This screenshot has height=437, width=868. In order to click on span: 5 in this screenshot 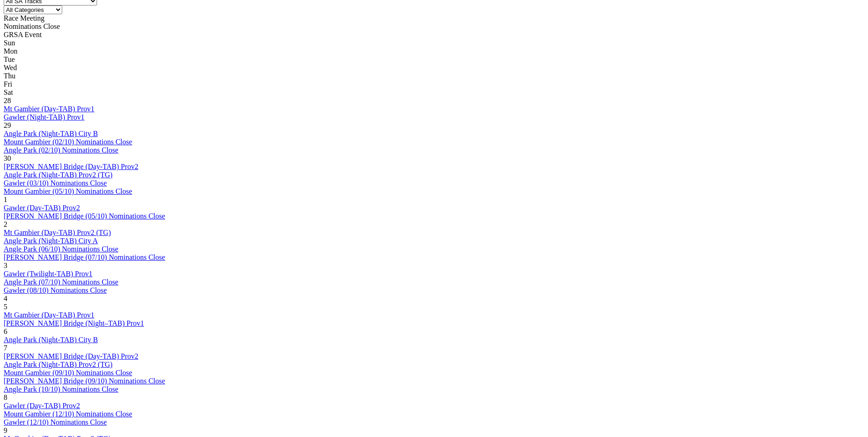, I will do `click(6, 306)`.